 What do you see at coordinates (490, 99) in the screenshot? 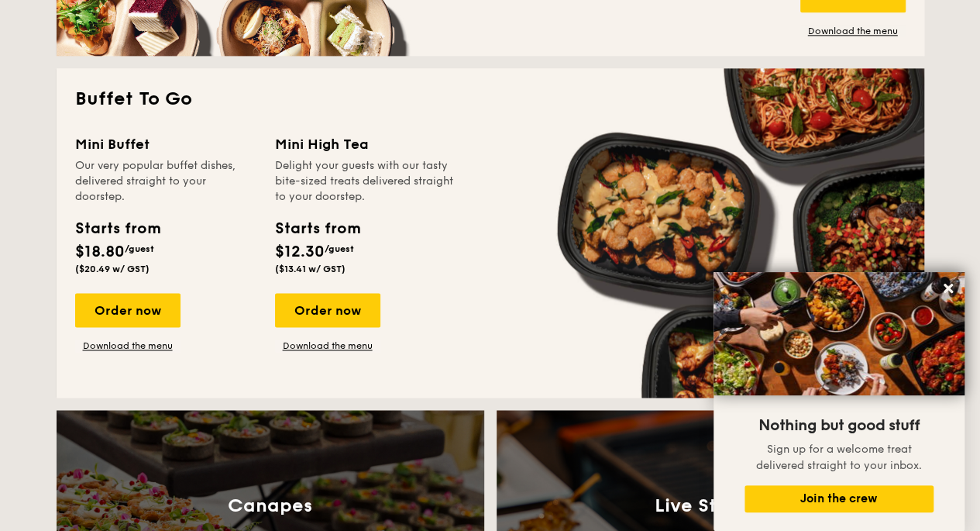
I see `h2: Buffet To Go` at bounding box center [490, 99].